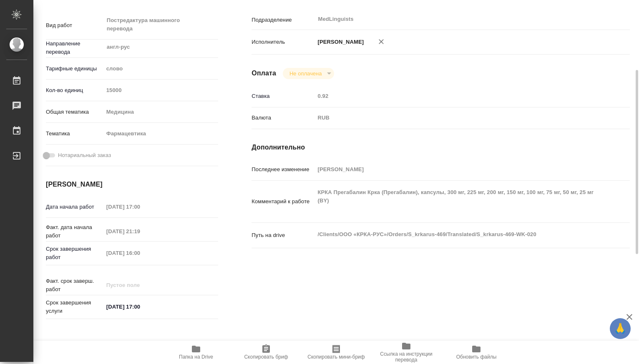  I want to click on span: Папка на Drive, so click(196, 357).